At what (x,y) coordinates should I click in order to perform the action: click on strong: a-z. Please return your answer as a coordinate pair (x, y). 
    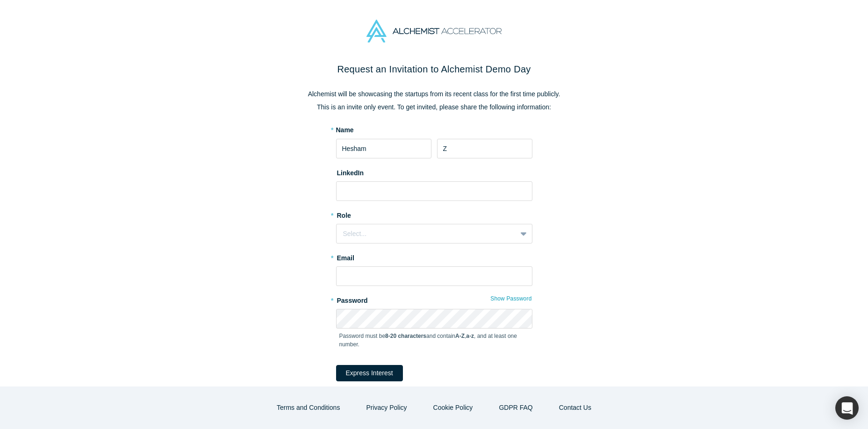
    Looking at the image, I should click on (470, 336).